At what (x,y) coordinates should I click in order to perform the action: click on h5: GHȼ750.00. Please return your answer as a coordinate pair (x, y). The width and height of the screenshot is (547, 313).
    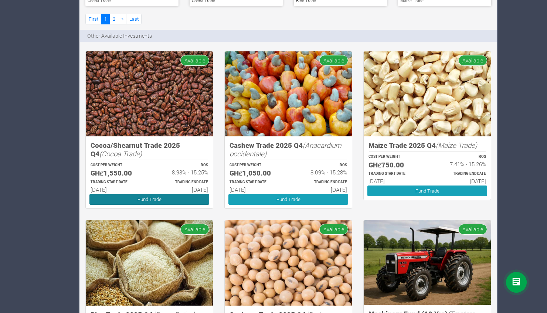
    Looking at the image, I should click on (394, 165).